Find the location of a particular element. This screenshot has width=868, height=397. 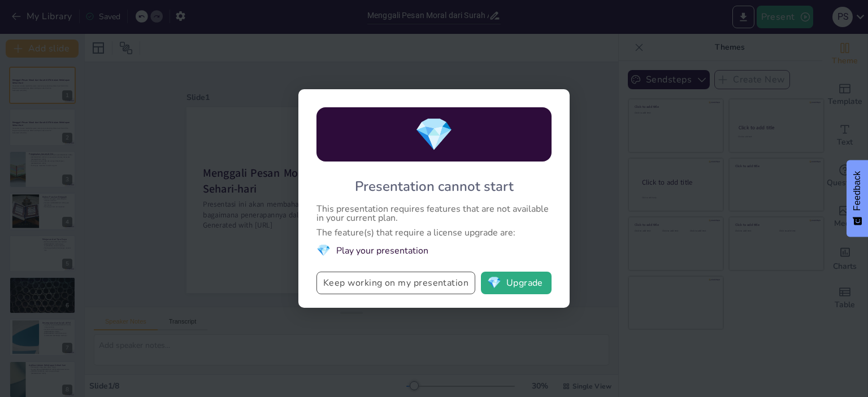

li: Play your presentation is located at coordinates (434, 250).